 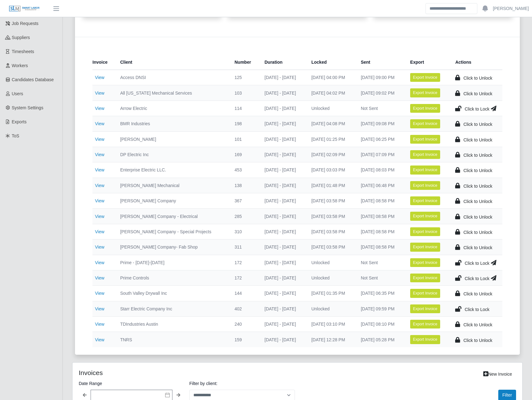 What do you see at coordinates (380, 62) in the screenshot?
I see `th: Sent` at bounding box center [380, 62].